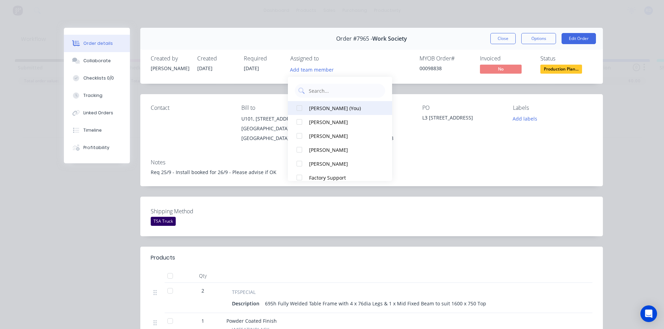  Describe the element at coordinates (203, 290) in the screenshot. I see `span: 2` at that location.